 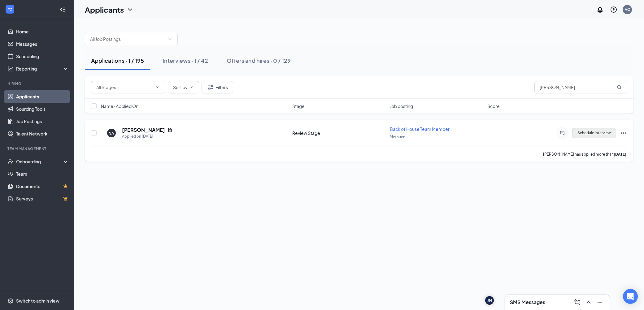 What do you see at coordinates (588, 302) in the screenshot?
I see `svg: ChevronUp` at bounding box center [588, 302].